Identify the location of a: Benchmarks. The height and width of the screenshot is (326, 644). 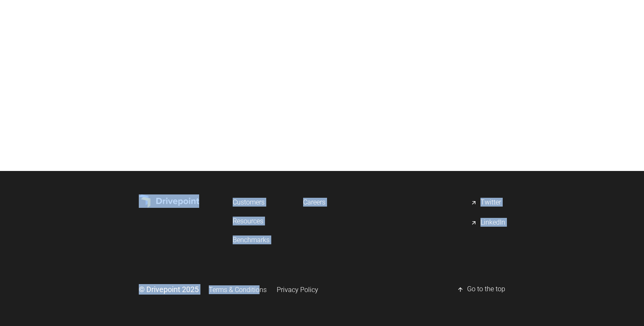
(251, 240).